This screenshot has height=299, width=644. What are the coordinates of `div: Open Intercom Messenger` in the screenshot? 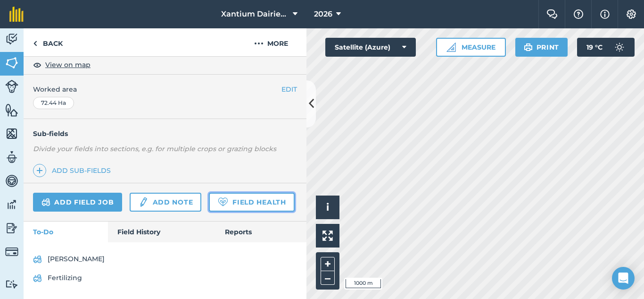 It's located at (623, 278).